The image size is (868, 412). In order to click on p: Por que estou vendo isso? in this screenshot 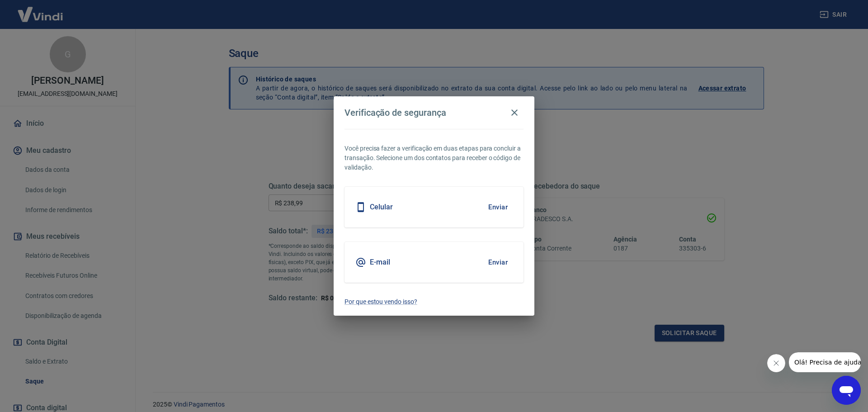, I will do `click(434, 302)`.